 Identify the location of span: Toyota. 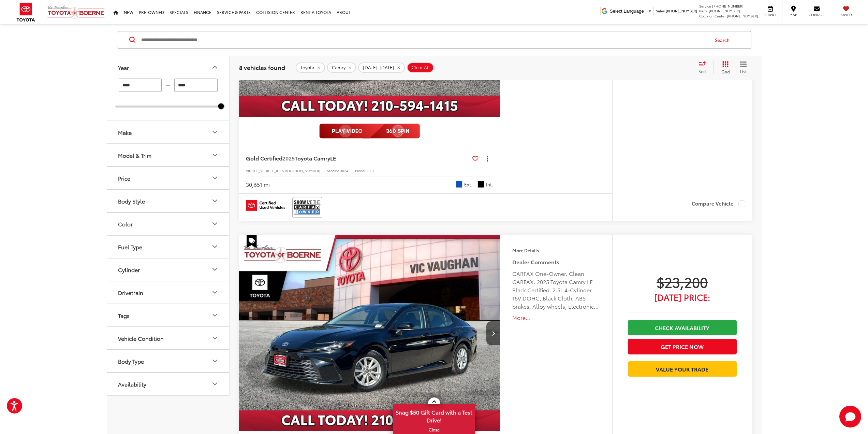
(307, 67).